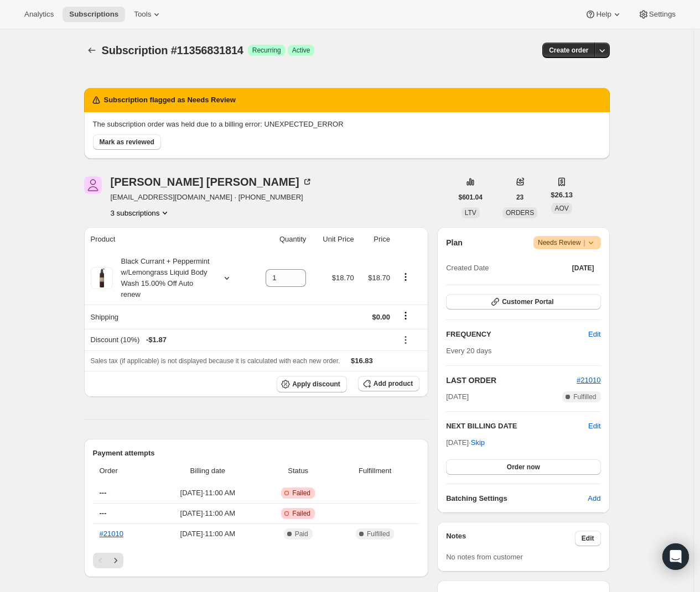  Describe the element at coordinates (594, 499) in the screenshot. I see `button: Add` at that location.